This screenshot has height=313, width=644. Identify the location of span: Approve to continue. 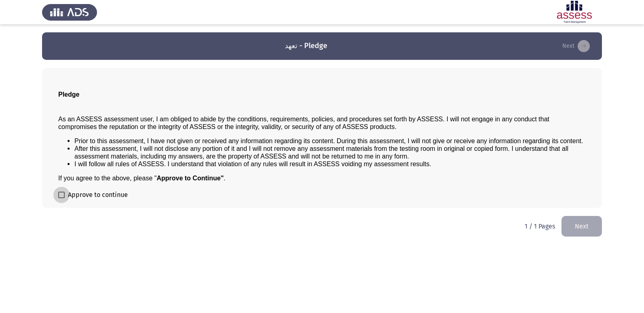
(98, 195).